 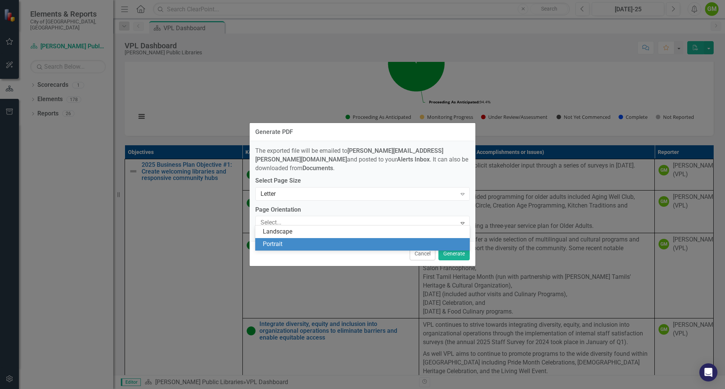 What do you see at coordinates (274, 132) in the screenshot?
I see `div: Generate PDF` at bounding box center [274, 132].